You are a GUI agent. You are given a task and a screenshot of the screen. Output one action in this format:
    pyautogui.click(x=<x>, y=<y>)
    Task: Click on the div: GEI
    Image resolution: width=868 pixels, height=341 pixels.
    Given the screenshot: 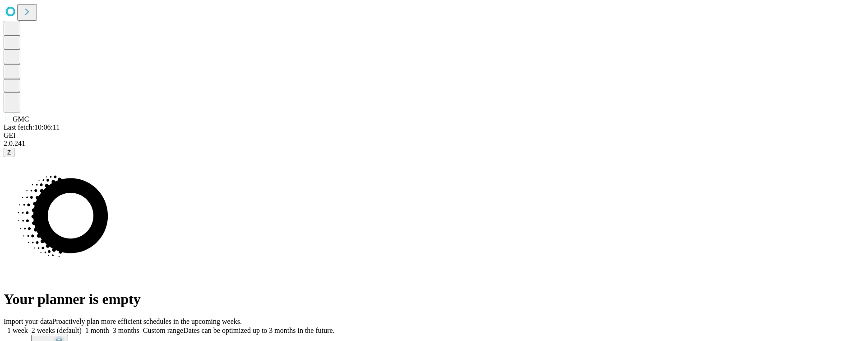 What is the action you would take?
    pyautogui.click(x=434, y=136)
    